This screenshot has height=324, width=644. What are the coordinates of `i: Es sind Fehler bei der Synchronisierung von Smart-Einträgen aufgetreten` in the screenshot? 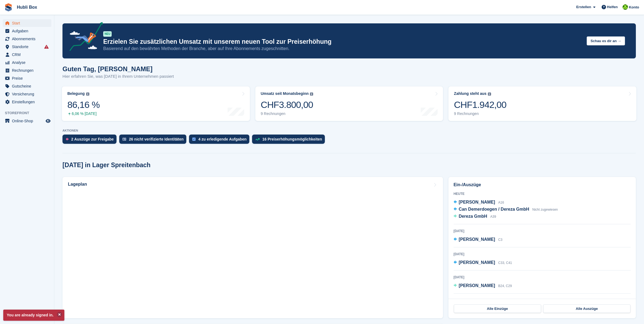 It's located at (46, 47).